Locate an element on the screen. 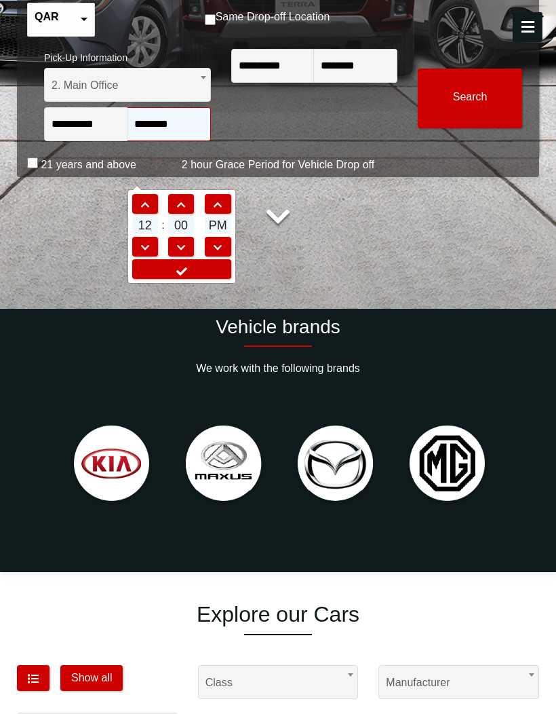  span: Class is located at coordinates (278, 682).